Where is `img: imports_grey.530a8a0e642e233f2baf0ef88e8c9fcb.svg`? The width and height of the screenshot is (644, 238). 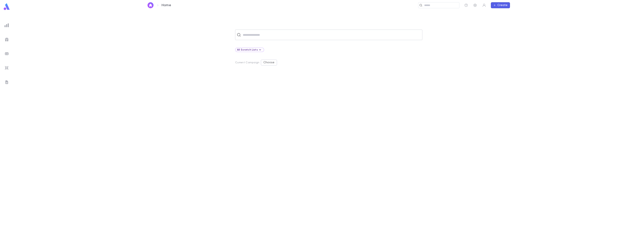
img: imports_grey.530a8a0e642e233f2baf0ef88e8c9fcb.svg is located at coordinates (7, 68).